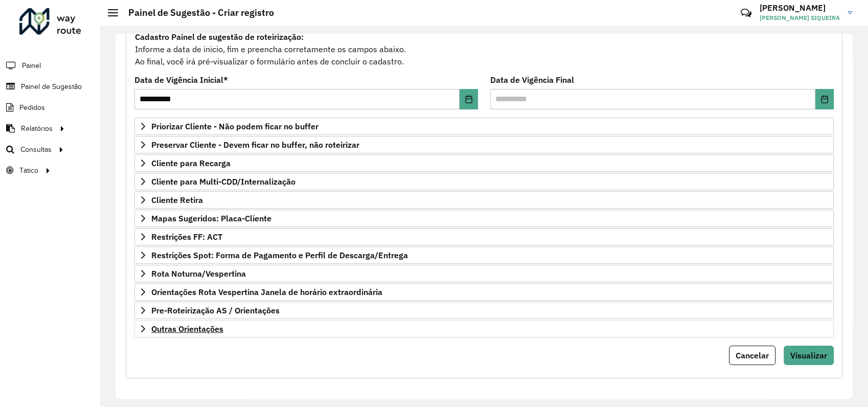  I want to click on a: Priorizar Cliente - Não podem ficar no buffer, so click(484, 126).